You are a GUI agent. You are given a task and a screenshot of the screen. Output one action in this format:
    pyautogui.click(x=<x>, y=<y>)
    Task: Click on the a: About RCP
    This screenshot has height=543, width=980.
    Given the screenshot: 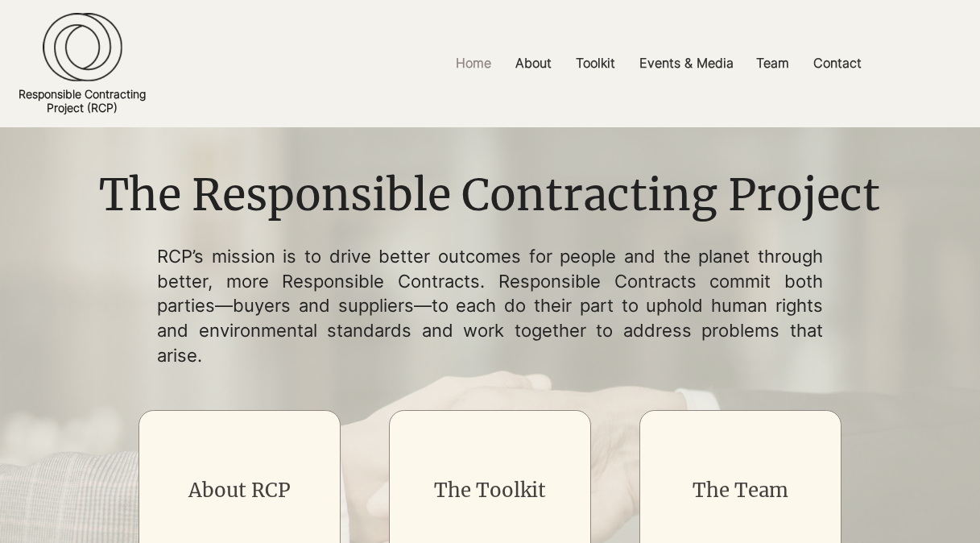 What is the action you would take?
    pyautogui.click(x=239, y=490)
    